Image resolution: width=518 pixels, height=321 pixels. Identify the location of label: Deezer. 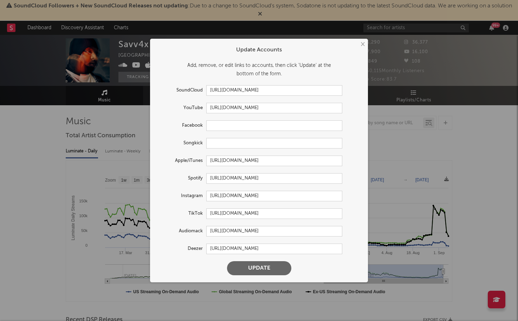
(182, 249).